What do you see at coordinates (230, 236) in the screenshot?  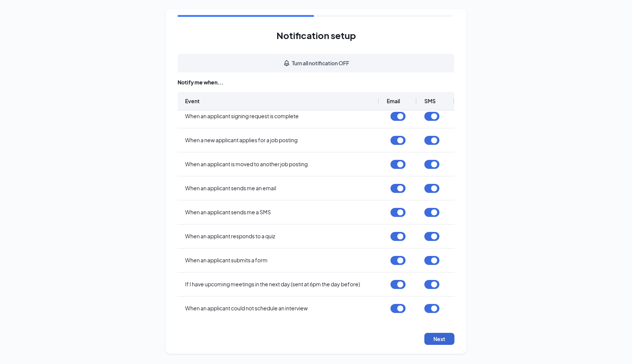 I see `span: When an applicant responds to a quiz` at bounding box center [230, 236].